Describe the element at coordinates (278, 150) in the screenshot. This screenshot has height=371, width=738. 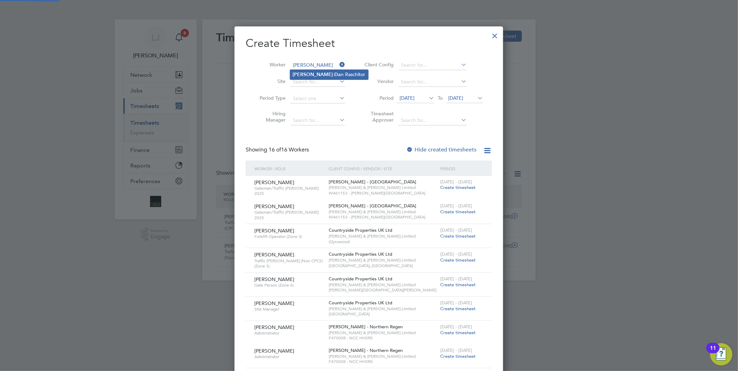
I see `div: Showing` at that location.